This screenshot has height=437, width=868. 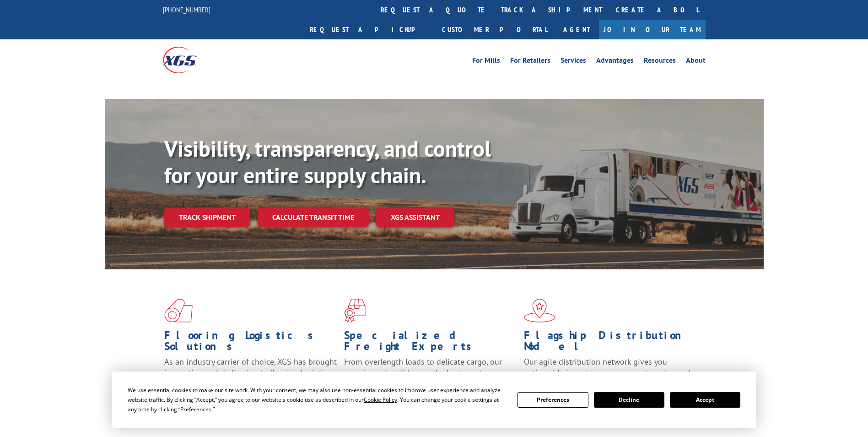 What do you see at coordinates (652, 29) in the screenshot?
I see `a: Join Our Team` at bounding box center [652, 29].